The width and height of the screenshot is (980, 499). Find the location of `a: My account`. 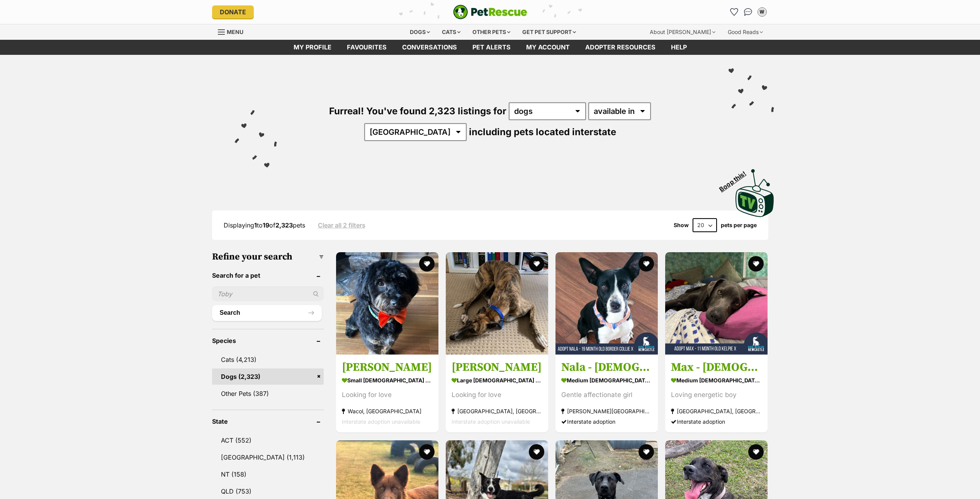

a: My account is located at coordinates (548, 47).